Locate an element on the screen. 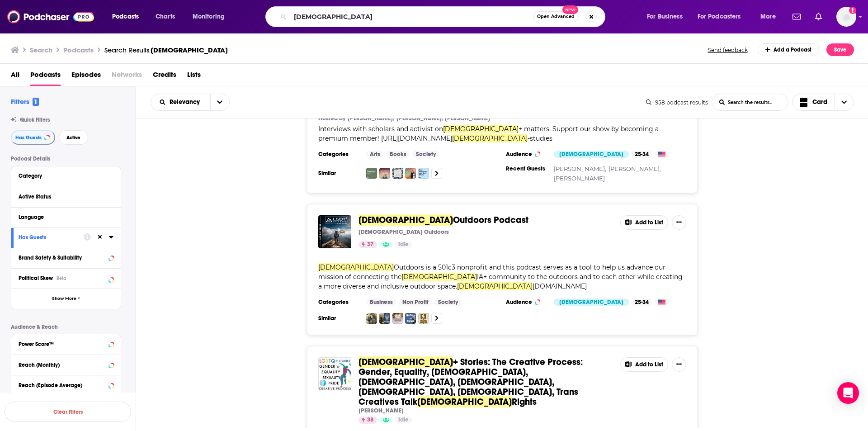 The width and height of the screenshot is (868, 431). a: Lists is located at coordinates (194, 77).